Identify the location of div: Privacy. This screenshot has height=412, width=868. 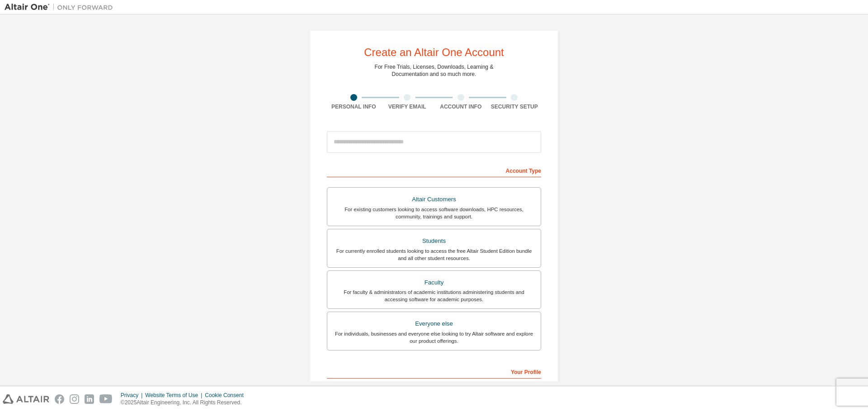
(133, 395).